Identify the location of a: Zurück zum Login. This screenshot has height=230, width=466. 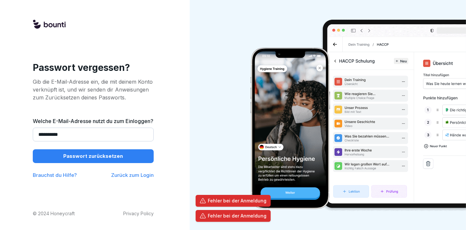
(132, 175).